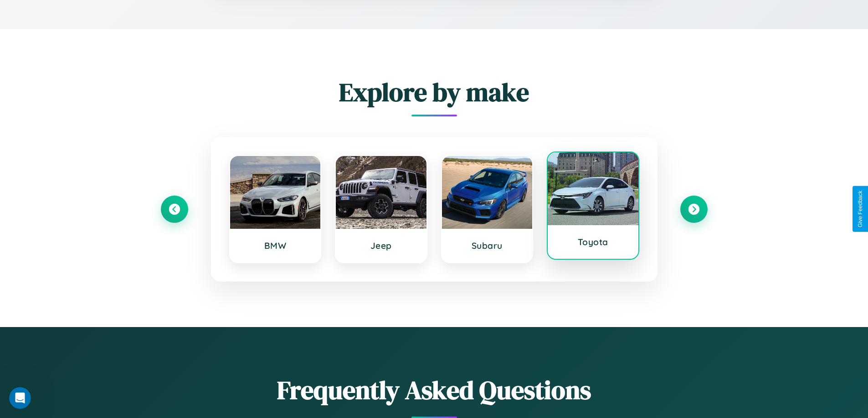  What do you see at coordinates (381, 246) in the screenshot?
I see `h3: Jeep` at bounding box center [381, 246].